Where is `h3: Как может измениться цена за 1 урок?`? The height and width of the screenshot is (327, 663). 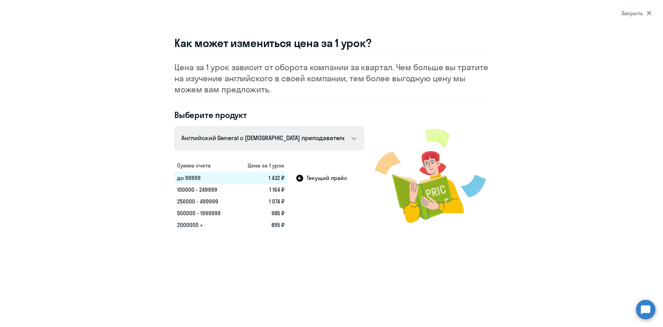 h3: Как может измениться цена за 1 урок? is located at coordinates (332, 43).